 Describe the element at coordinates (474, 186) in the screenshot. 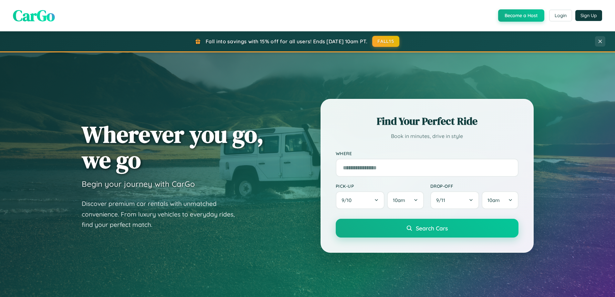

I see `label: Drop-off` at that location.